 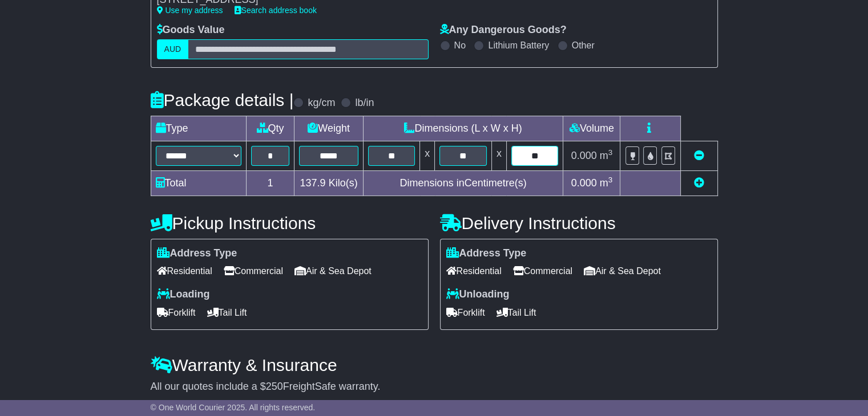 I want to click on h4: Package details |, so click(x=222, y=99).